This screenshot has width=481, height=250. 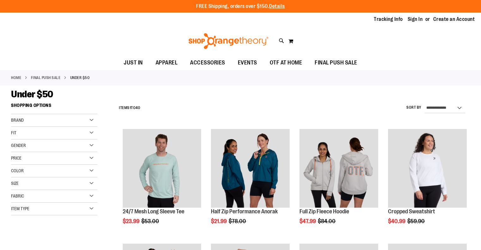 What do you see at coordinates (133, 63) in the screenshot?
I see `span: JUST IN` at bounding box center [133, 63].